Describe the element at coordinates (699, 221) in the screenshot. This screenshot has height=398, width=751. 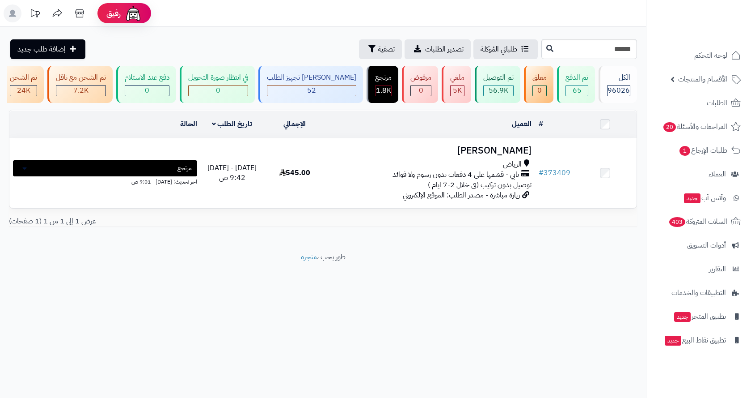
I see `a: السلات المتروكة403` at that location.